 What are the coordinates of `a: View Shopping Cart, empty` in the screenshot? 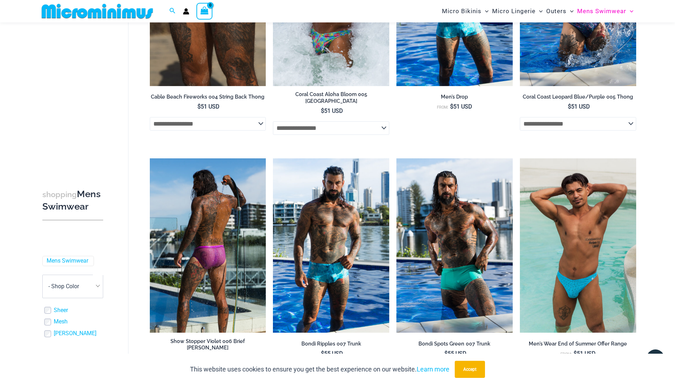 It's located at (204, 11).